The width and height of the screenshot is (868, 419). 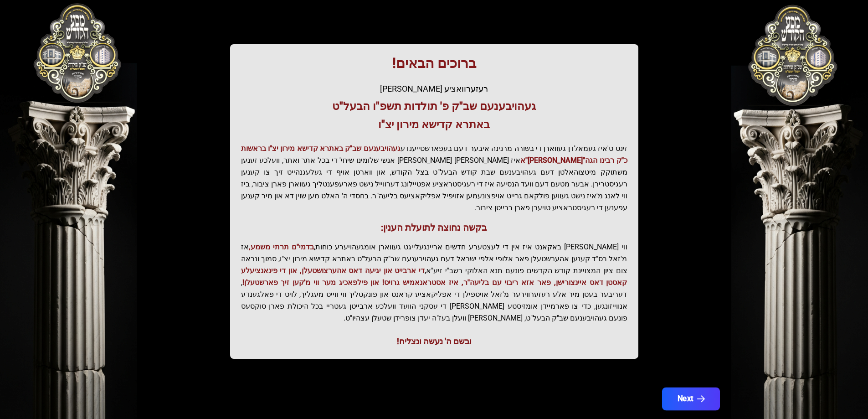 I want to click on span: די ארבייט און יגיעה דאס אהערצושטעלן, און די פינאנציעלע קאסטן דאס איינצורישן, פאר אזא ריבוי עם בלי..., so click(x=434, y=276).